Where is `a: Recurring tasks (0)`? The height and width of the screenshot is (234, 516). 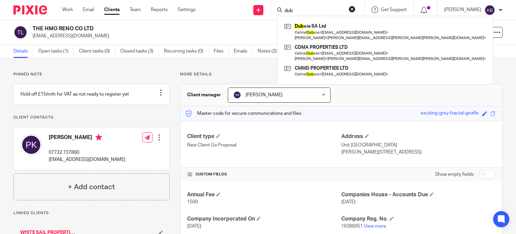 a: Recurring tasks (0) is located at coordinates (186, 51).